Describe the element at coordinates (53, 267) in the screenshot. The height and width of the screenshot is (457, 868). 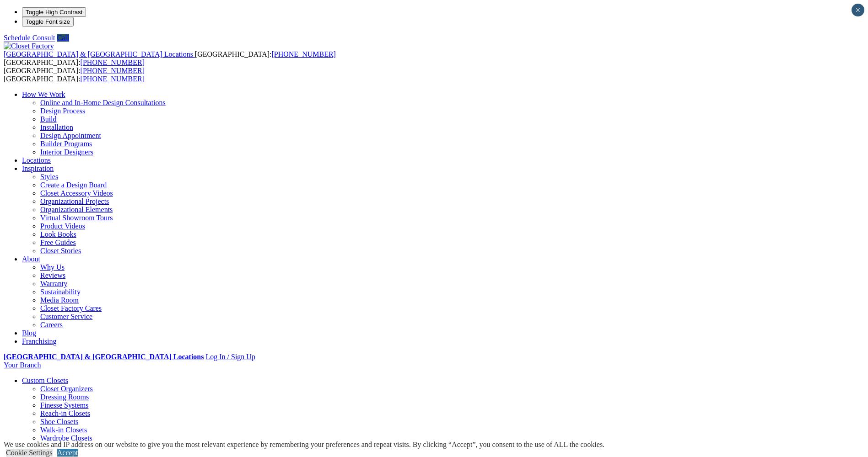
I see `a: Why Us` at that location.